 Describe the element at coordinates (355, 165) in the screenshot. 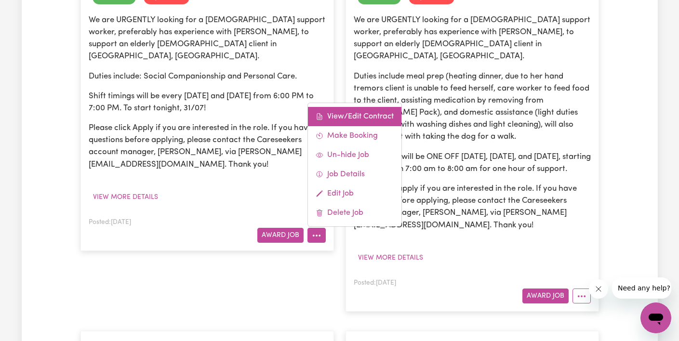

I see `div: More options` at that location.